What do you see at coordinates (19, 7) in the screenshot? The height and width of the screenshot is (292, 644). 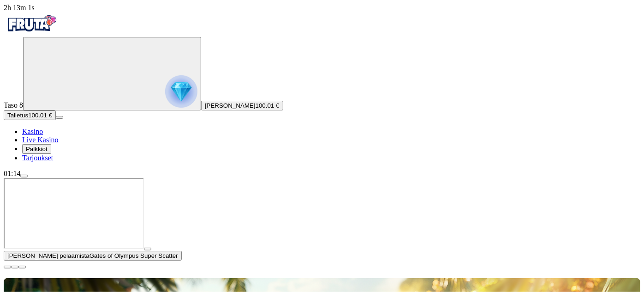 I see `span: user session time` at bounding box center [19, 7].